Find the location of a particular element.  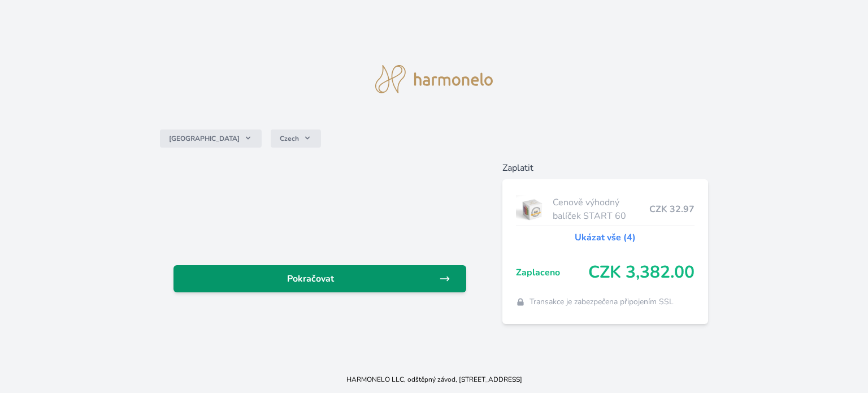

a: Ukázat vše (4) is located at coordinates (605, 238).